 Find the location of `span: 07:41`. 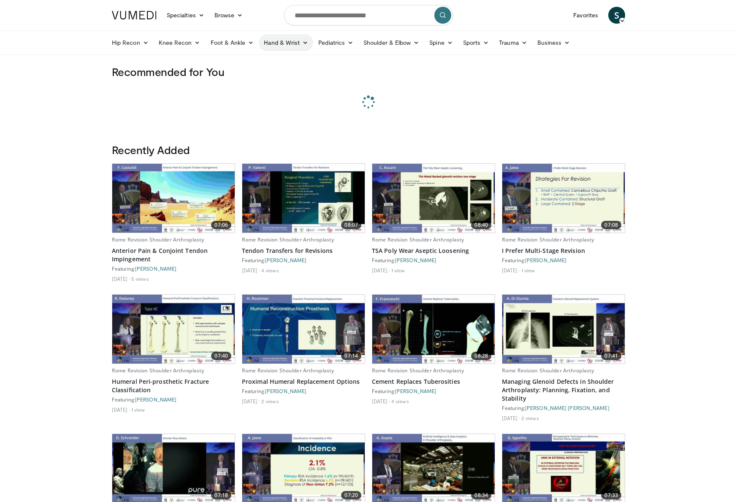

span: 07:41 is located at coordinates (611, 356).